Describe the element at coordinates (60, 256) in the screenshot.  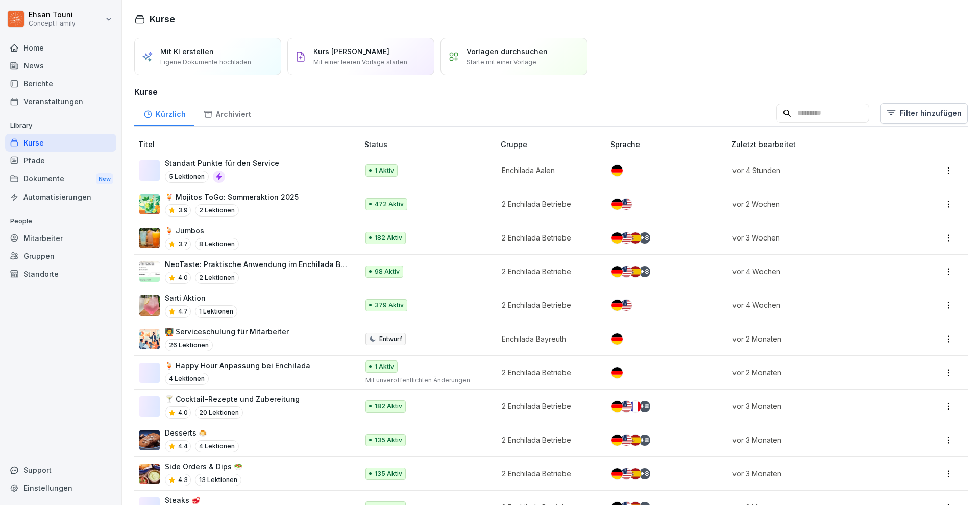
I see `a: Gruppen` at that location.